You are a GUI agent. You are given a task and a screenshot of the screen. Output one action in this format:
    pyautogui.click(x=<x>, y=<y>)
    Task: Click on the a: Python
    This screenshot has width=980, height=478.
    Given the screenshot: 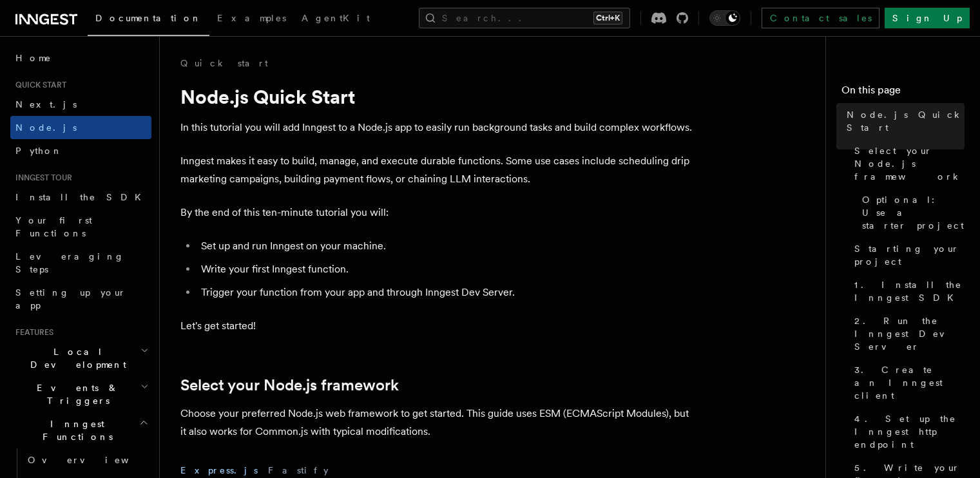 What is the action you would take?
    pyautogui.click(x=81, y=151)
    